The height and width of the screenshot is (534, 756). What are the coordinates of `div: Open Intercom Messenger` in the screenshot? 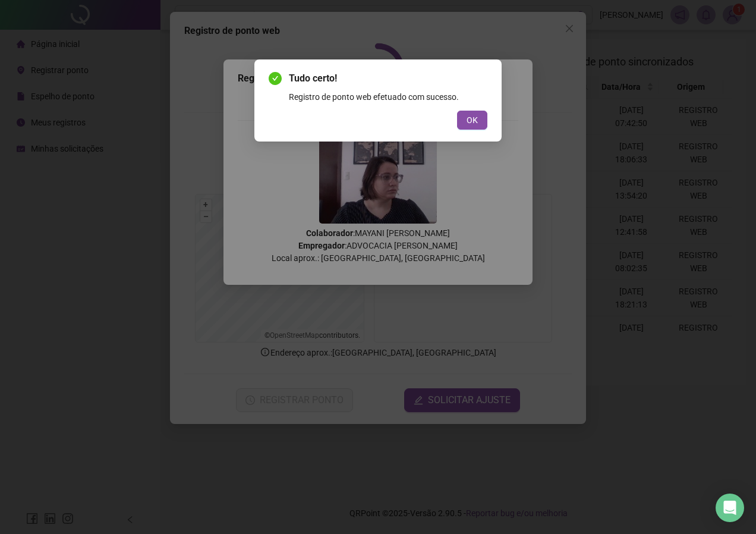 It's located at (730, 507).